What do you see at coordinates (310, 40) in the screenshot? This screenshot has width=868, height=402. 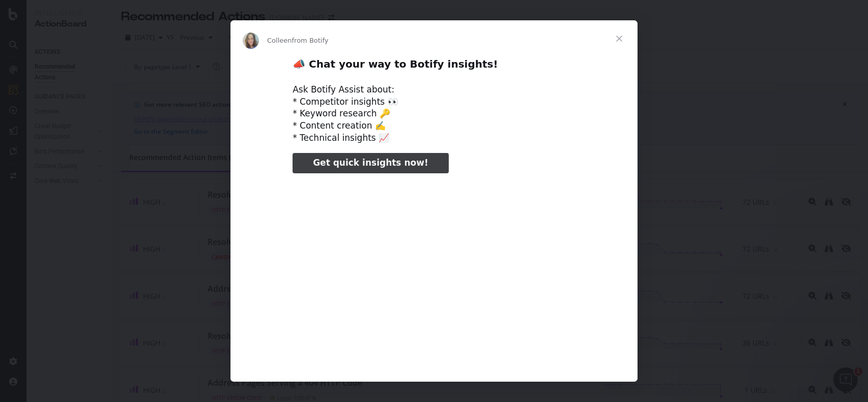 I see `span: from Botify` at bounding box center [310, 40].